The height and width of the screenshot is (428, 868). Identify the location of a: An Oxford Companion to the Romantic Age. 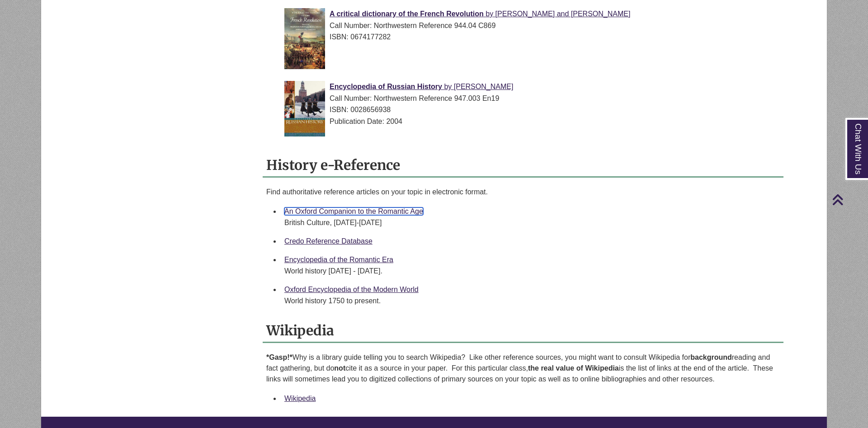
(354, 211).